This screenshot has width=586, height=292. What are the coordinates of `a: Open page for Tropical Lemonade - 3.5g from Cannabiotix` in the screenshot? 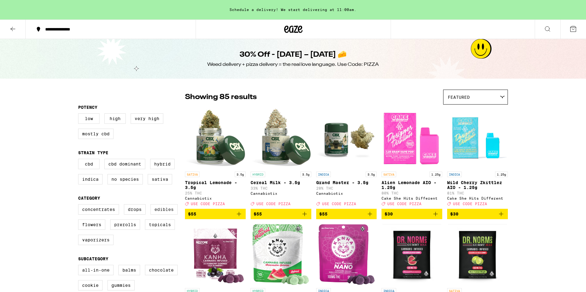 It's located at (215, 158).